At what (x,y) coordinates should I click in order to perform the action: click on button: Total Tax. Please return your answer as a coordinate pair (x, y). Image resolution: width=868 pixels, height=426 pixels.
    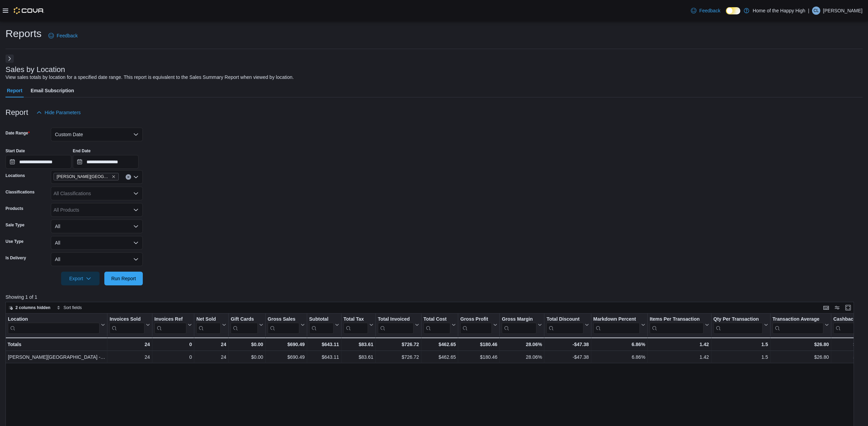
    Looking at the image, I should click on (359, 325).